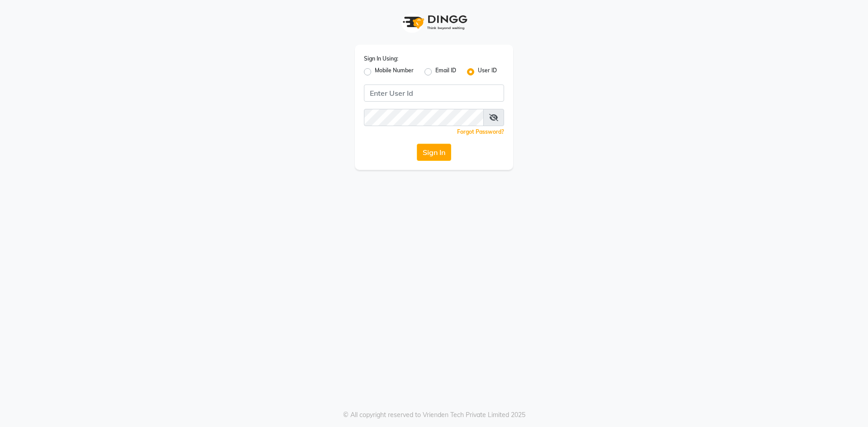 Image resolution: width=868 pixels, height=427 pixels. Describe the element at coordinates (487, 72) in the screenshot. I see `label: User ID` at that location.